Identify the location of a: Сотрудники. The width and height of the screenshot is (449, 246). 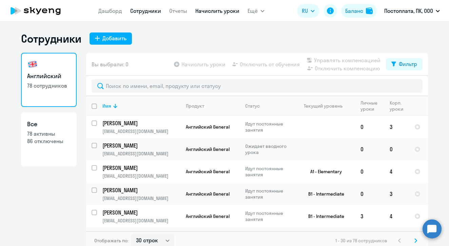
(145, 11).